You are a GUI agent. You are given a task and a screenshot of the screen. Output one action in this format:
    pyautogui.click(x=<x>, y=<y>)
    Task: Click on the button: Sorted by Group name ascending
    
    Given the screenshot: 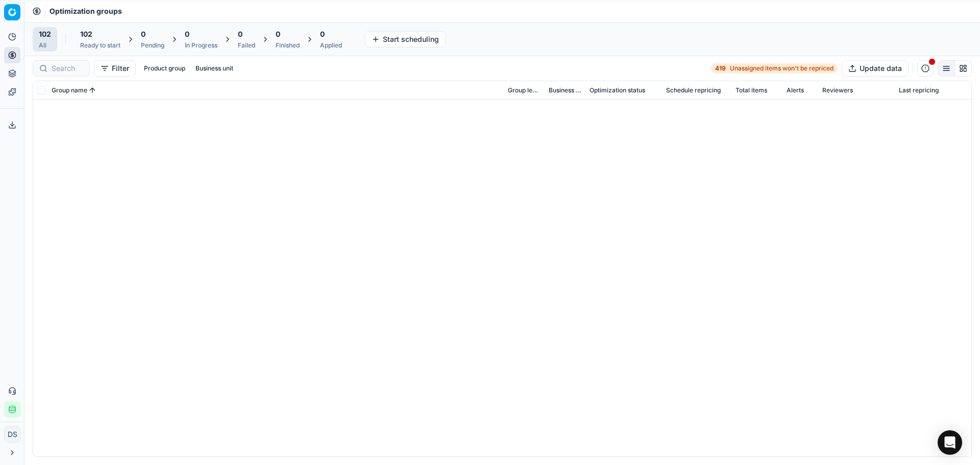 What is the action you would take?
    pyautogui.click(x=93, y=90)
    